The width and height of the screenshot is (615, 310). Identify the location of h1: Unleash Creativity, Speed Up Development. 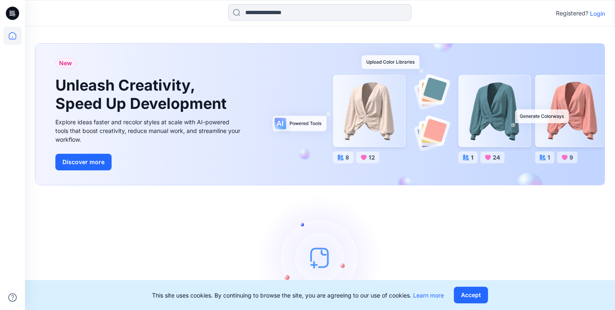
(143, 94).